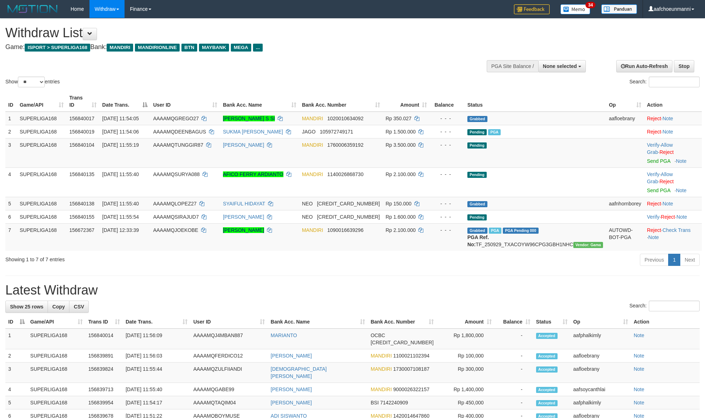  What do you see at coordinates (465, 356) in the screenshot?
I see `td: Rp 100,000` at bounding box center [465, 356].